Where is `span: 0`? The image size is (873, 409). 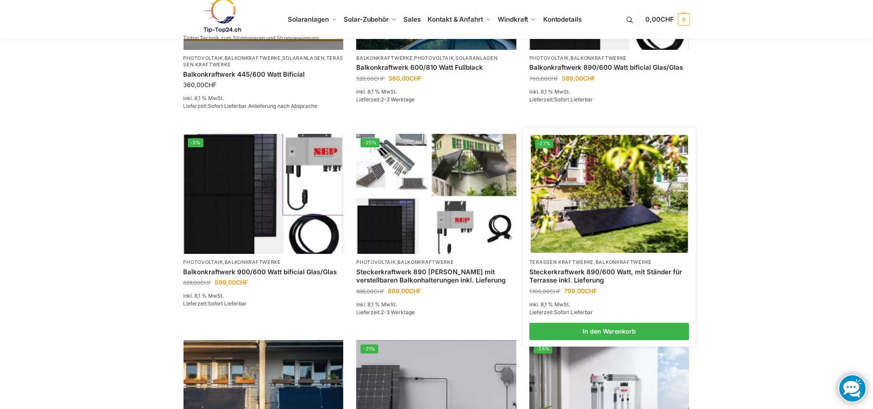 span: 0 is located at coordinates (684, 19).